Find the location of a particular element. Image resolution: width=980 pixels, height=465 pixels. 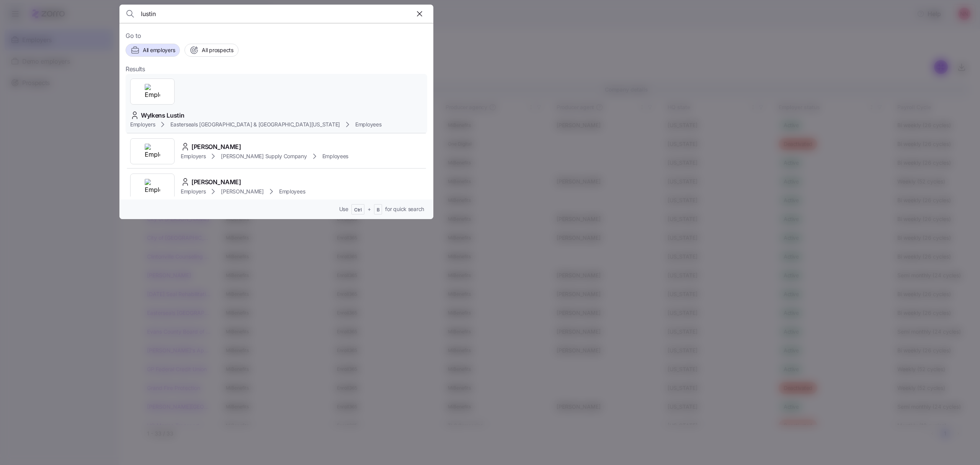

span: Wylkens Lustin is located at coordinates (163, 115).